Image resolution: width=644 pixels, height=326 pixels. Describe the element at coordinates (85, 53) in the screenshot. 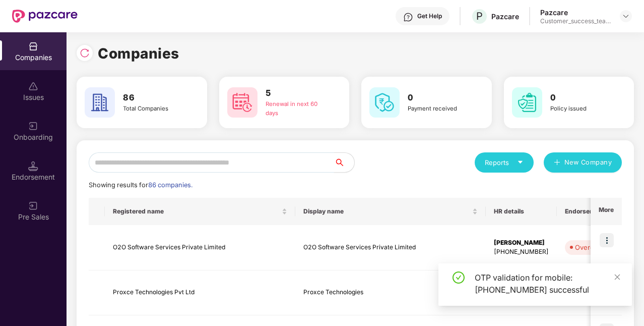

I see `img: svg+xml;base64,PHN2ZyBpZD0iUmVsb2FkLTMyeDMyIiB4bWxucz0iaHR0cDovL3d3dy53My5vcmcvMjAwMC9zdmciIHdpZH...` at that location.